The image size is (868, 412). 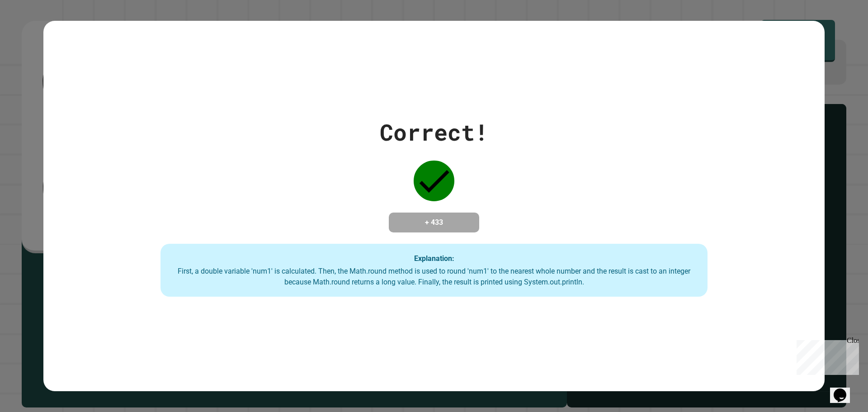 I want to click on div: First, a double variable 'num1' is calculated. Then, the Math.round method is used to round 'num1..., so click(x=434, y=277).